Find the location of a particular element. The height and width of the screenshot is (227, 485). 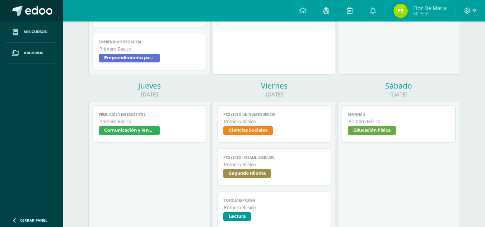

span: Archivos is located at coordinates (33, 53).